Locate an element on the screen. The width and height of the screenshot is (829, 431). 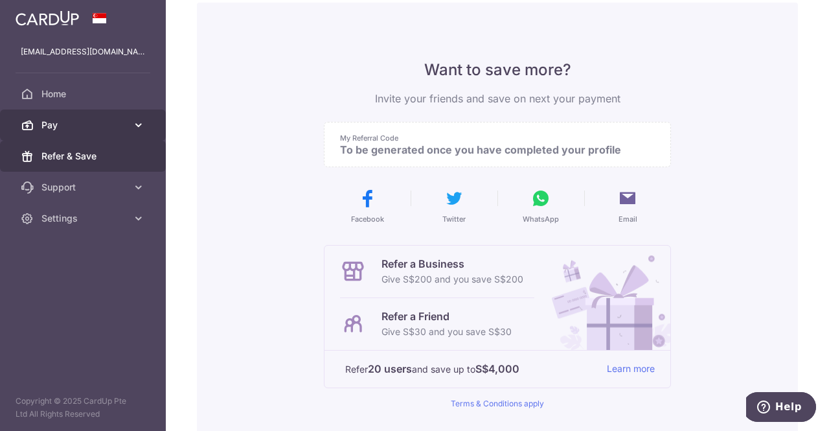
p: Invite your friends and save on next your payment is located at coordinates (497, 98).